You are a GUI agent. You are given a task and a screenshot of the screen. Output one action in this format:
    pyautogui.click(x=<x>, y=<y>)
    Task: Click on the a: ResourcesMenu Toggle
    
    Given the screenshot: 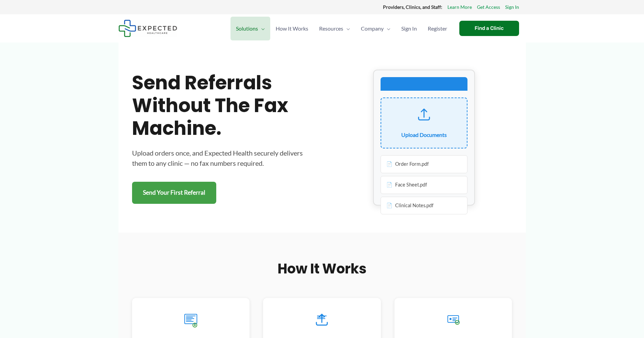 What is the action you would take?
    pyautogui.click(x=334, y=28)
    